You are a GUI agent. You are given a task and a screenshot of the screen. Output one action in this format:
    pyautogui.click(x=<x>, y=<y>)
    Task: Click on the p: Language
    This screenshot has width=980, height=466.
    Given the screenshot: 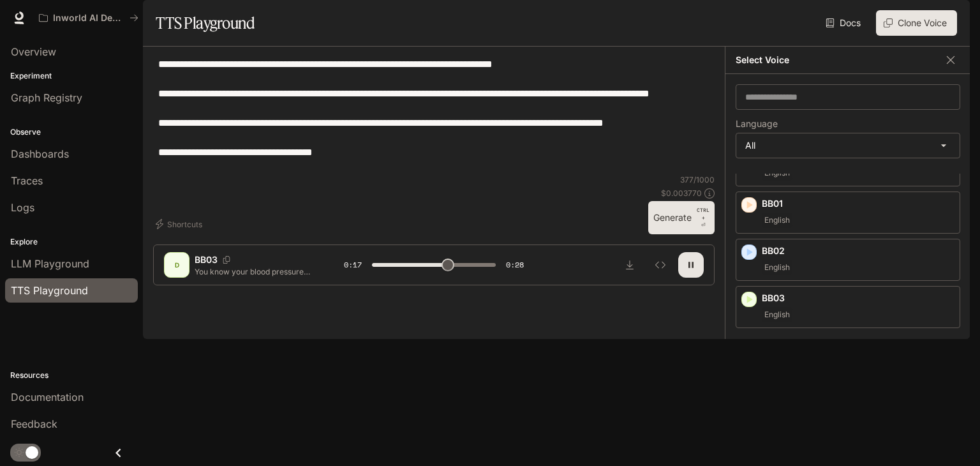 What is the action you would take?
    pyautogui.click(x=757, y=124)
    